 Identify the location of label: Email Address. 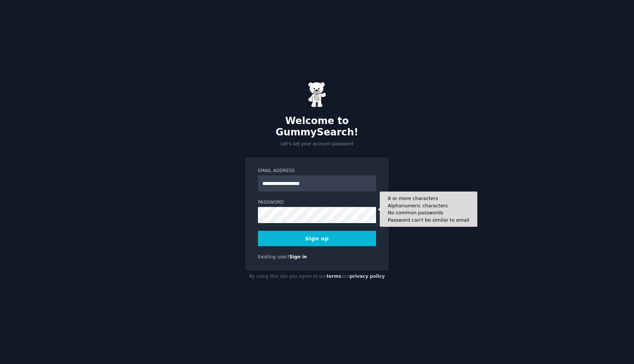
(317, 171).